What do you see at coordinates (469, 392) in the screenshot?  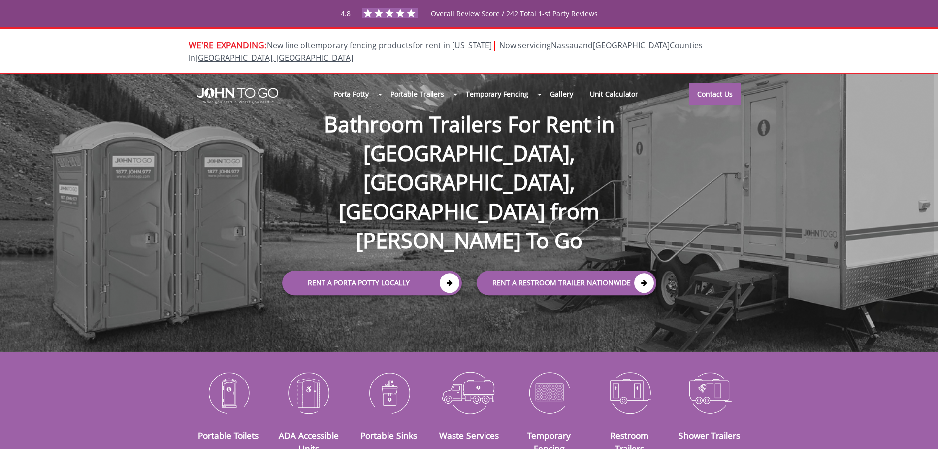 I see `img: Waste-Services-icon_N.png` at bounding box center [469, 392].